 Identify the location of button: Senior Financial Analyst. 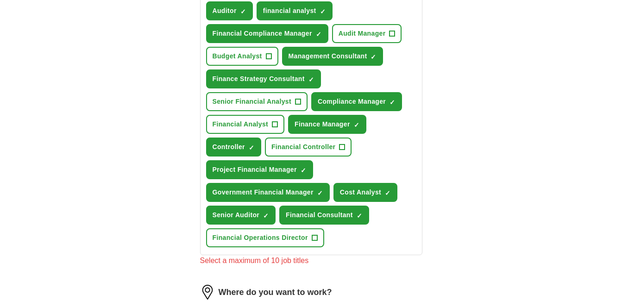
(256, 101).